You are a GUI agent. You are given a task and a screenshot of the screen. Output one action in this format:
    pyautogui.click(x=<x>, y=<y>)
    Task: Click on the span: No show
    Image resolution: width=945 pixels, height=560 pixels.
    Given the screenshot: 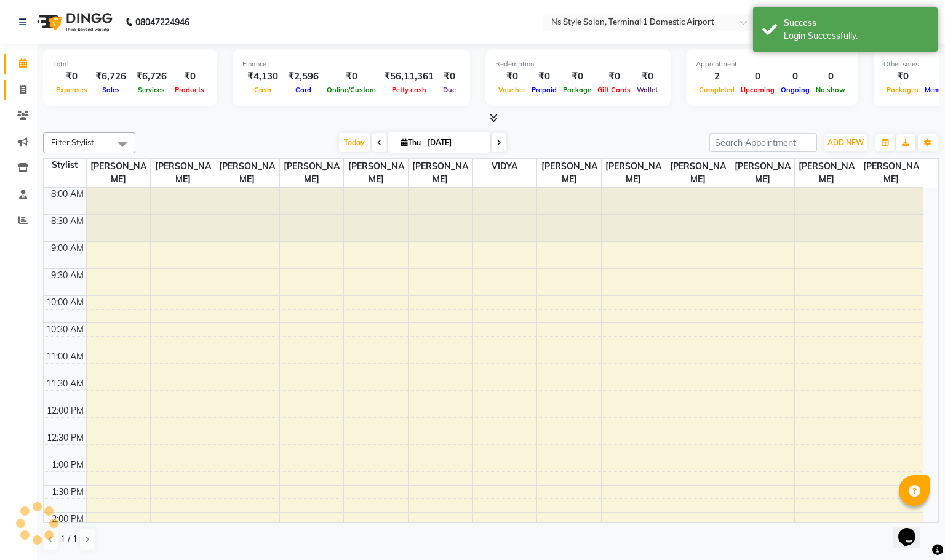 What is the action you would take?
    pyautogui.click(x=831, y=90)
    